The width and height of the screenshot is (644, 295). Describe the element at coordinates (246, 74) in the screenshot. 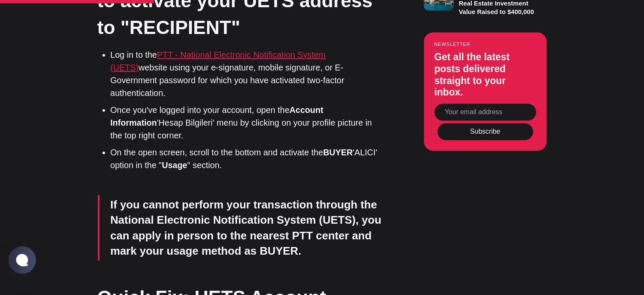

I see `li: Log in to the website using your e-signature, mobile signature, or E-Government password for whic...` at that location.